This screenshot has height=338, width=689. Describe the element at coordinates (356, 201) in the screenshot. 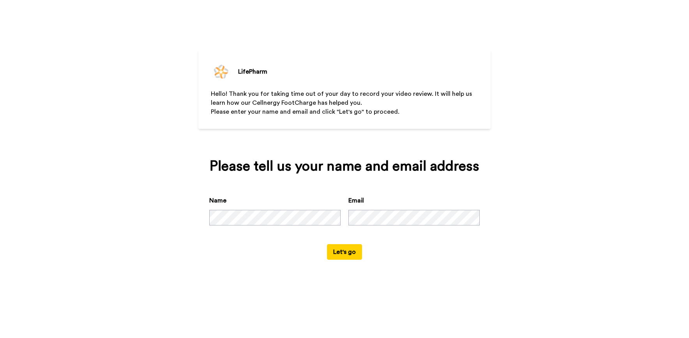

I see `label: Email` at that location.